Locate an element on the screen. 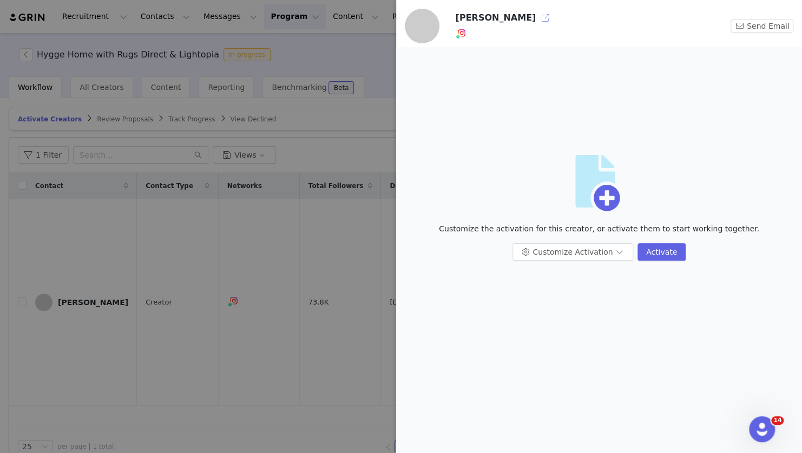 This screenshot has width=802, height=453. button: Activate is located at coordinates (662, 252).